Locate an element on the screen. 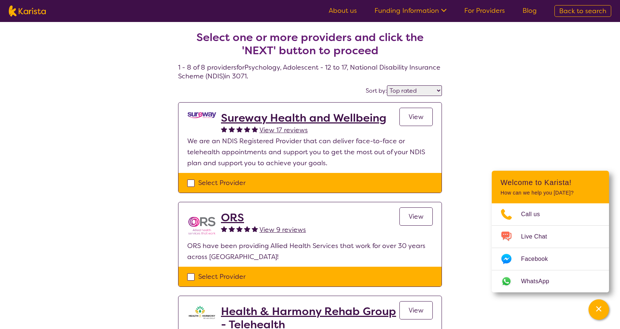 This screenshot has height=329, width=620. span: Call us is located at coordinates (535, 214).